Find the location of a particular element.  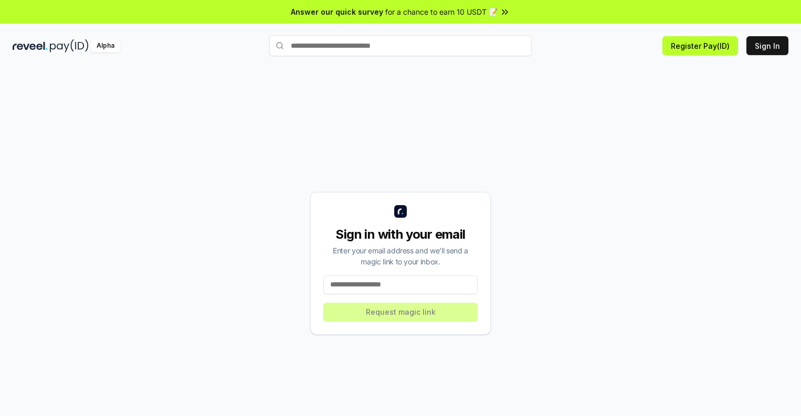

div: Alpha is located at coordinates (105, 46).